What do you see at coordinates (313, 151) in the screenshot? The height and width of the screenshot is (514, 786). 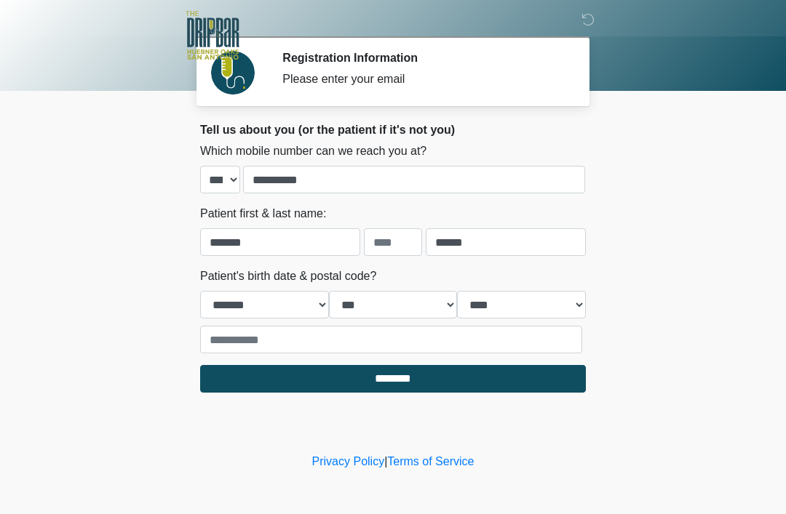 I see `label: Which mobile number can we reach you at?` at bounding box center [313, 151].